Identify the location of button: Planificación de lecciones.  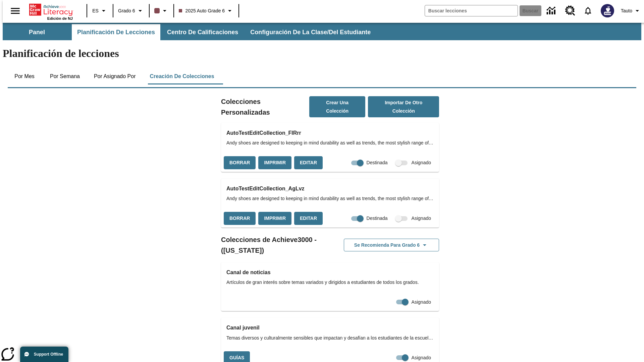
(116, 32).